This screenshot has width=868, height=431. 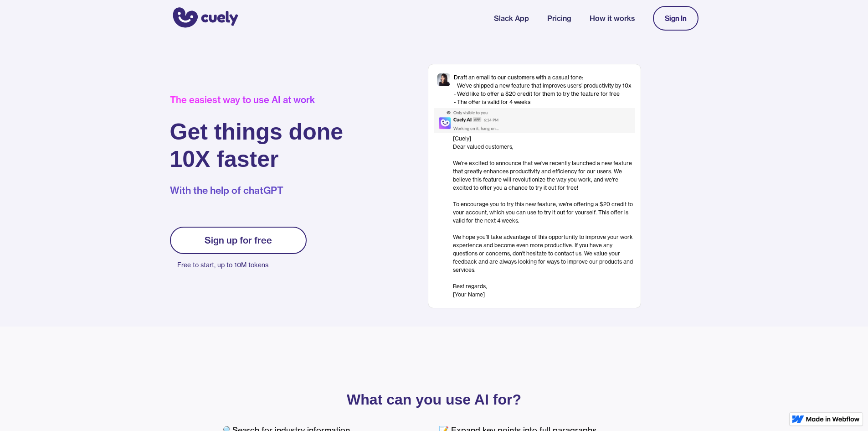 I want to click on a: Slack App, so click(x=511, y=18).